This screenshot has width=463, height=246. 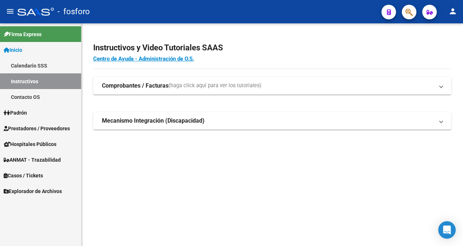 I want to click on mat-expansion-panel-header: Mecanismo Integración (Discapacidad), so click(x=273, y=121).